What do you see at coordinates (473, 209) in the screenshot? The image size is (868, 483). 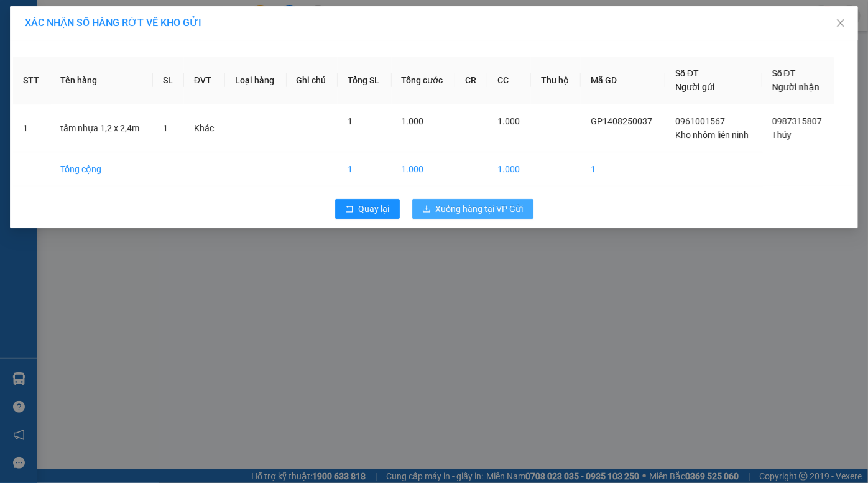 I see `button: downloadXuống hàng tại VP Gửi` at bounding box center [473, 209].